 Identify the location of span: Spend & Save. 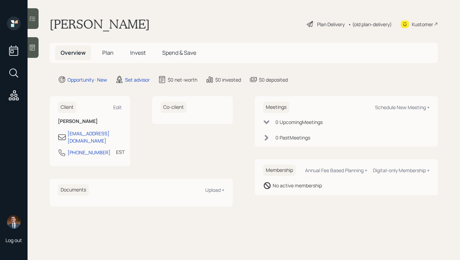
(179, 53).